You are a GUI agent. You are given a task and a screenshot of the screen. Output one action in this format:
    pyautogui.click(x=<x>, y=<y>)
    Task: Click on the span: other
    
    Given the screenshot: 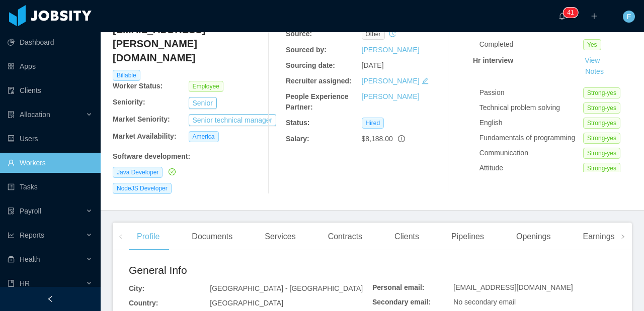 What is the action you would take?
    pyautogui.click(x=373, y=34)
    